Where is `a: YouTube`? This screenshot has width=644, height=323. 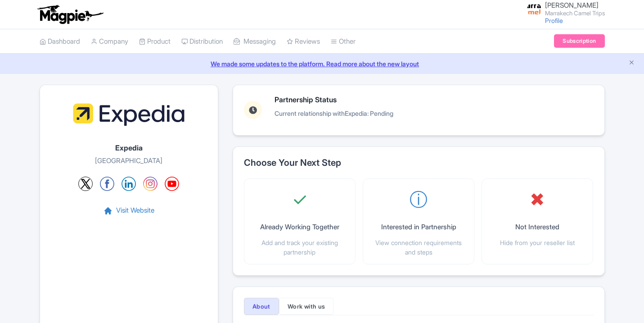
a: YouTube is located at coordinates (172, 184).